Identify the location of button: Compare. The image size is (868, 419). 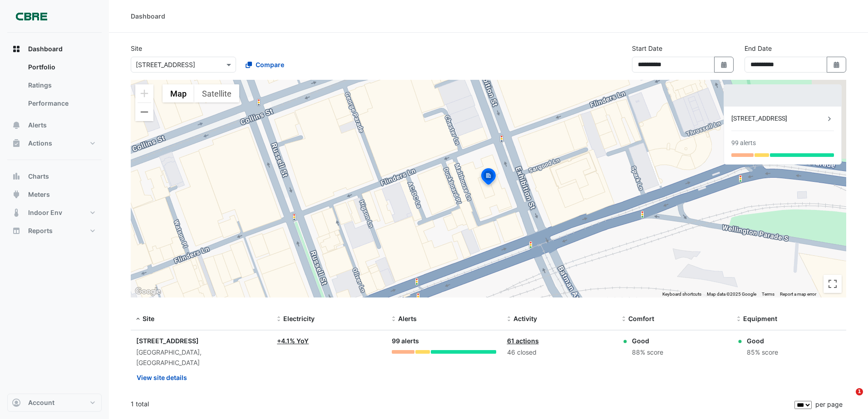
(264, 65).